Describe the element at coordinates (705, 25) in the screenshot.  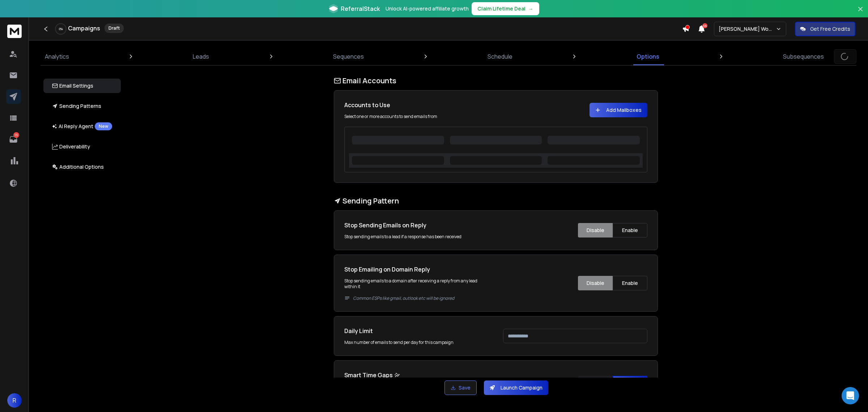
I see `span: 44` at that location.